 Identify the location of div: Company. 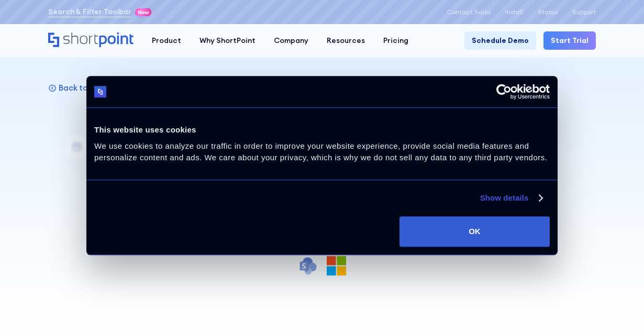
(291, 40).